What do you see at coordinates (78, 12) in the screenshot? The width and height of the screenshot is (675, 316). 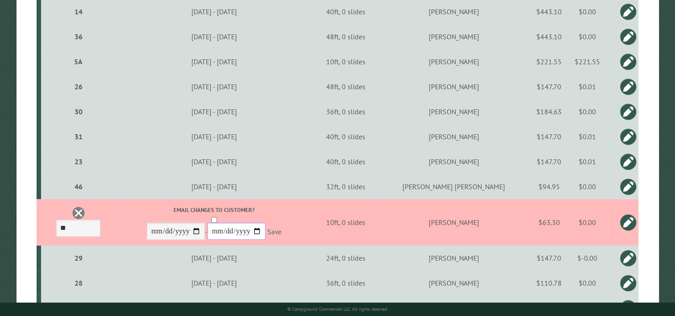 I see `div: 14` at bounding box center [78, 12].